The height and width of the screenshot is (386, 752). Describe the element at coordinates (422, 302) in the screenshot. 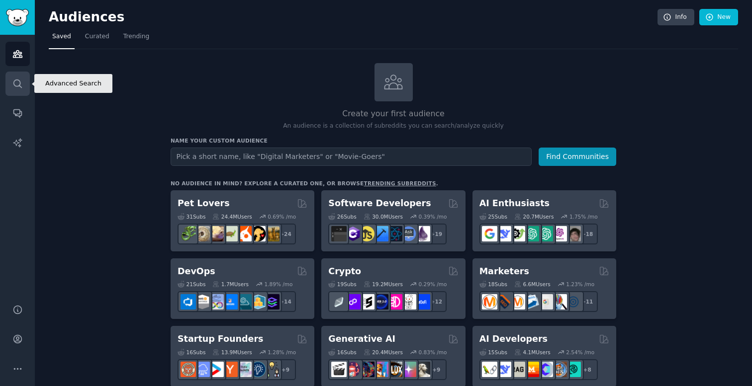

I see `img: defi_` at that location.